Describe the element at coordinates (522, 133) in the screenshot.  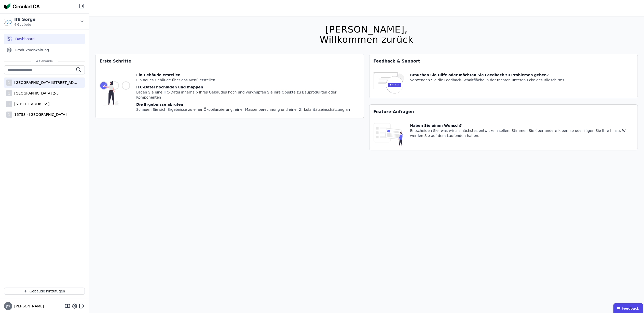
I see `div: Entscheiden Sie, was wir als nächstes entwickeln sollen. Stimmen Sie über andere Ideen ab oder fü...` at that location.